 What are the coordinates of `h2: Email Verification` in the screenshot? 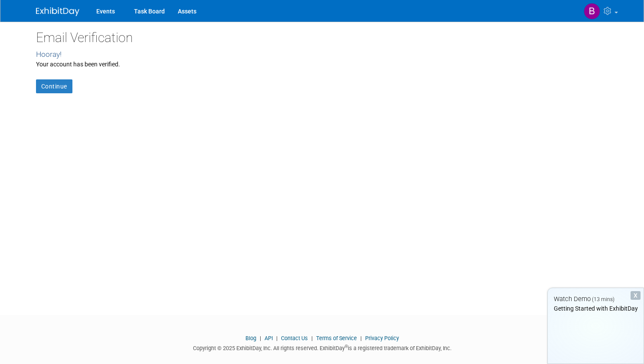 It's located at (322, 37).